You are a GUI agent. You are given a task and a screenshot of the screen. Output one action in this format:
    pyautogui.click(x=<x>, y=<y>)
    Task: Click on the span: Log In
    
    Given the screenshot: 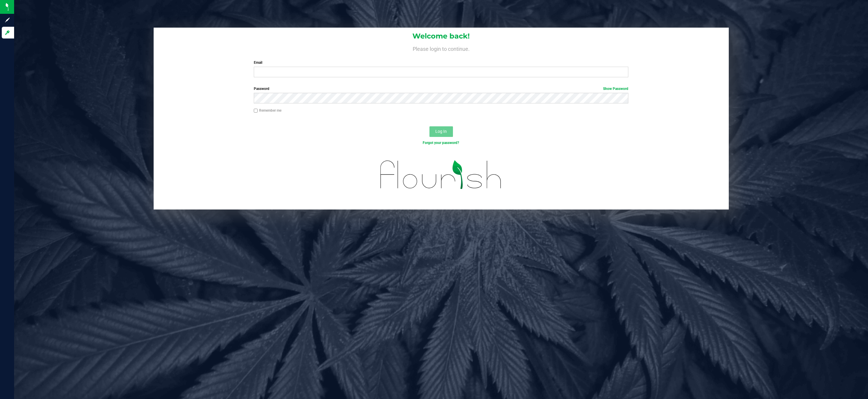 What is the action you would take?
    pyautogui.click(x=441, y=131)
    